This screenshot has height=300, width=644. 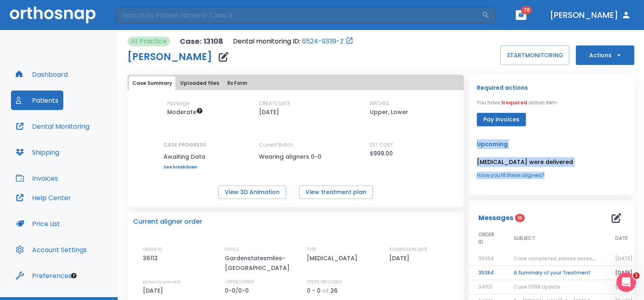 I want to click on p: TYPE, so click(x=312, y=250).